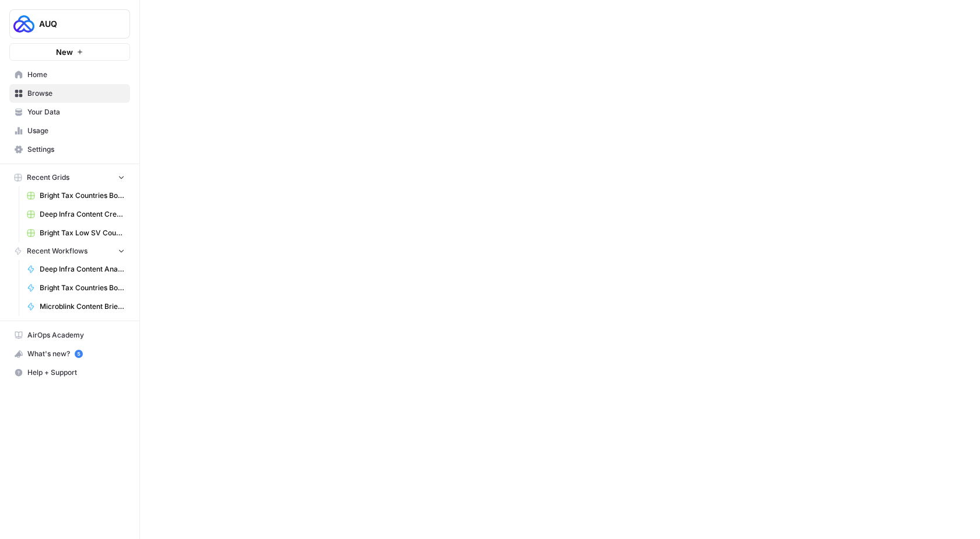  I want to click on a: Deep Infra Content Creation, so click(76, 214).